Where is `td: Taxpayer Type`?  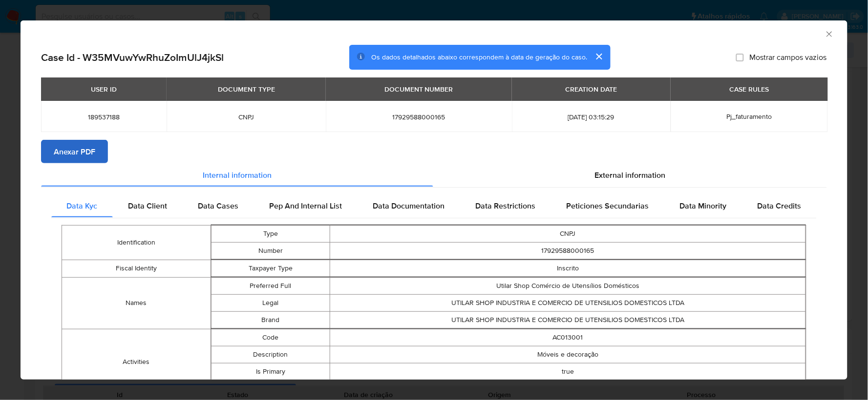
td: Taxpayer Type is located at coordinates (270, 268).